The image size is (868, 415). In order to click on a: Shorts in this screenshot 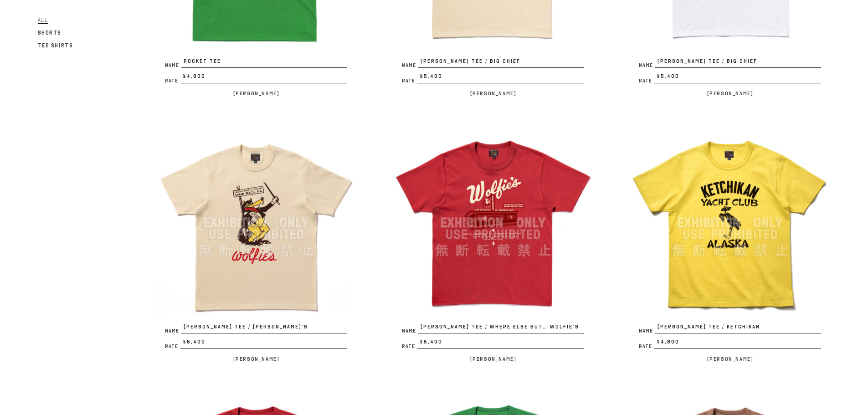, I will do `click(49, 33)`.